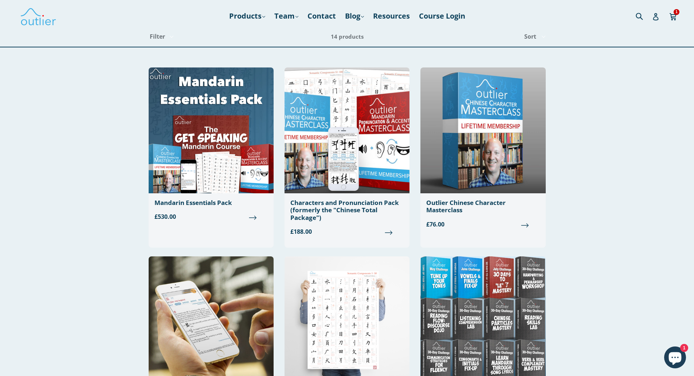  I want to click on input: Search, so click(644, 16).